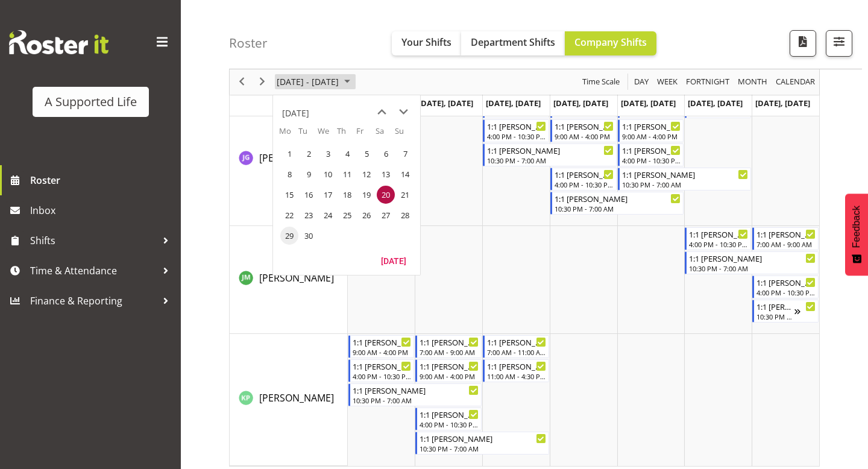 This screenshot has width=868, height=469. Describe the element at coordinates (651, 131) in the screenshot. I see `div: Jackie Green"s event - 1:1 Miranda Begin From Friday, September 19, 2025 at 9:00:00 AM GMT+12:00 ...` at that location.